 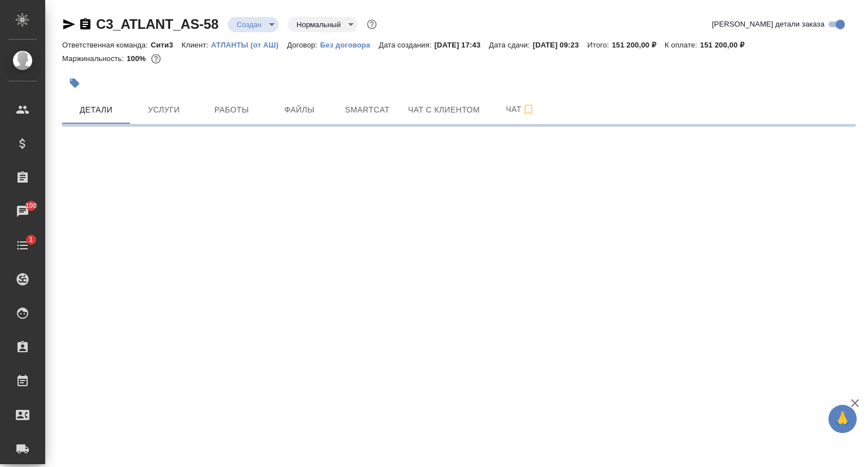 What do you see at coordinates (249, 25) in the screenshot?
I see `button: Создан` at bounding box center [249, 25].